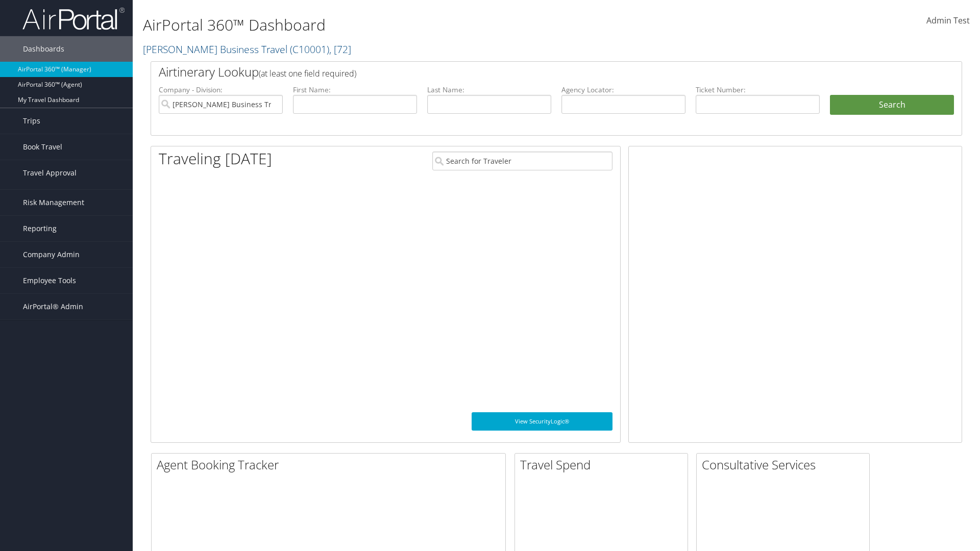 The image size is (980, 551). Describe the element at coordinates (50, 281) in the screenshot. I see `span: Employee Tools` at that location.